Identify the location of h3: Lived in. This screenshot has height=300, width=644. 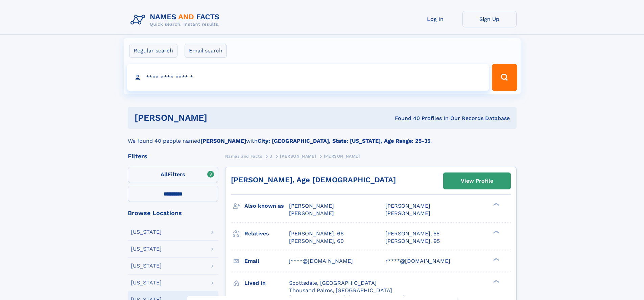
(267, 283).